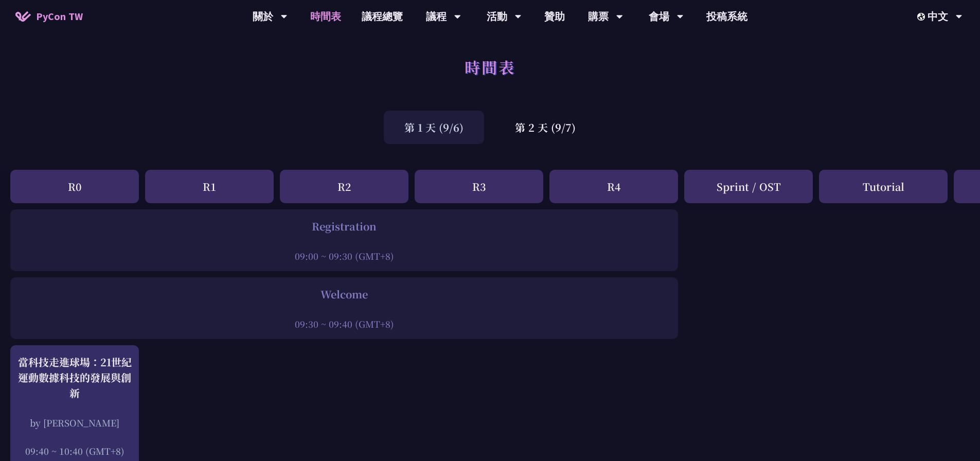 The width and height of the screenshot is (980, 461). I want to click on div: Registration, so click(344, 226).